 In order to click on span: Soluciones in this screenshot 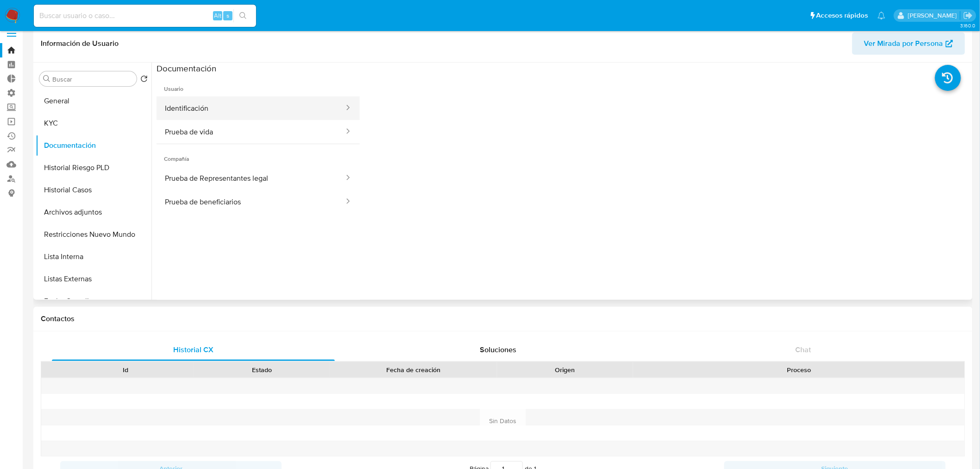, I will do `click(498, 349)`.